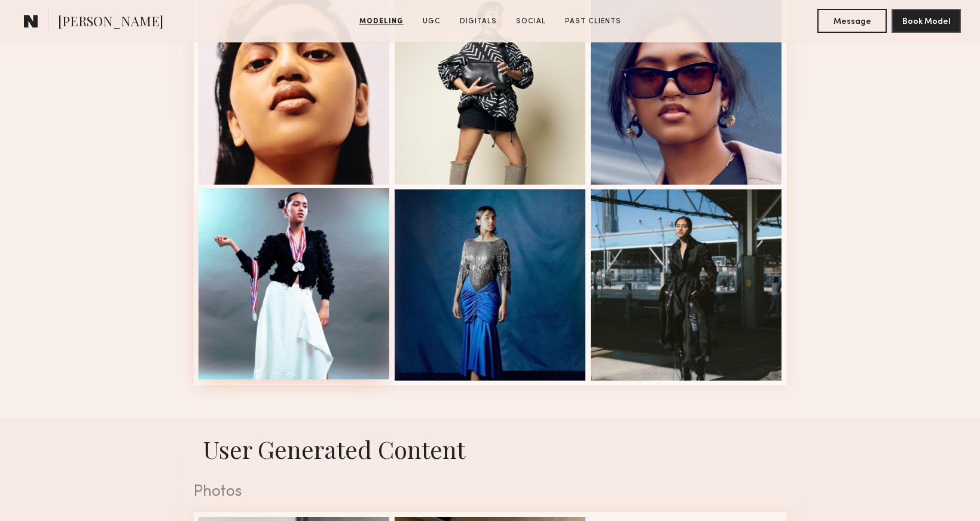 This screenshot has width=980, height=521. Describe the element at coordinates (432, 21) in the screenshot. I see `a: UGC` at that location.